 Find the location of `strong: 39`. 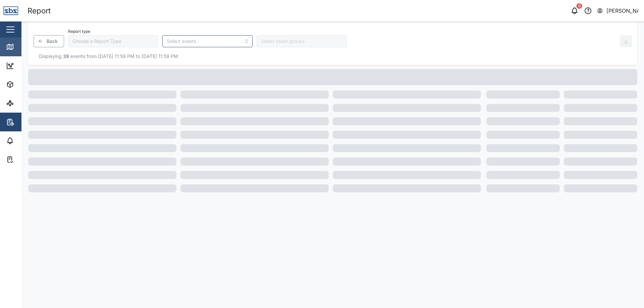

strong: 39 is located at coordinates (66, 56).